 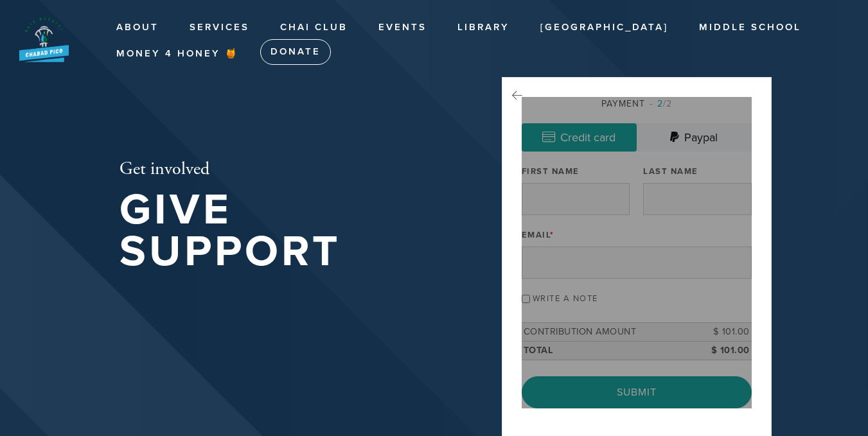 What do you see at coordinates (44, 39) in the screenshot?
I see `img: New%20BB%20Logo_0.png` at bounding box center [44, 39].